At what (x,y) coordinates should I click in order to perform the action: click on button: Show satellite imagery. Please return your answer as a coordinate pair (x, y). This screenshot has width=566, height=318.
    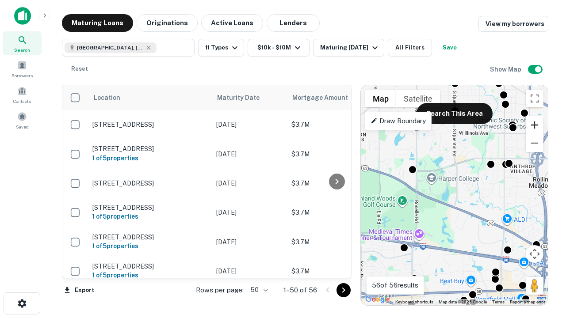
    Looking at the image, I should click on (418, 99).